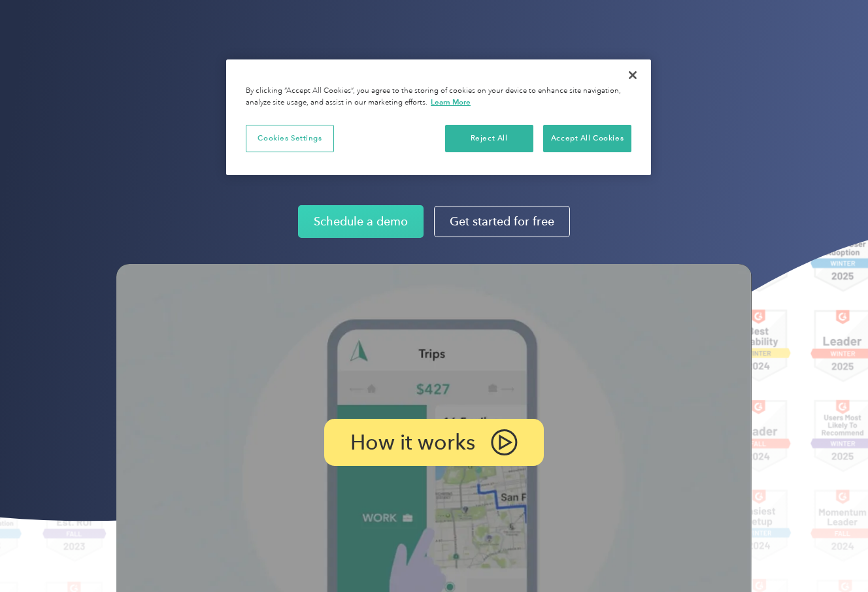 The image size is (868, 592). Describe the element at coordinates (438, 117) in the screenshot. I see `div: Cookie banner` at that location.